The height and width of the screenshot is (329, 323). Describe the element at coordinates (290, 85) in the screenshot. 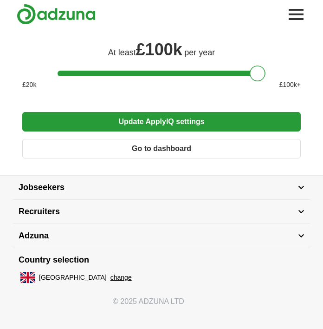

I see `span: £ 100 k+` at that location.